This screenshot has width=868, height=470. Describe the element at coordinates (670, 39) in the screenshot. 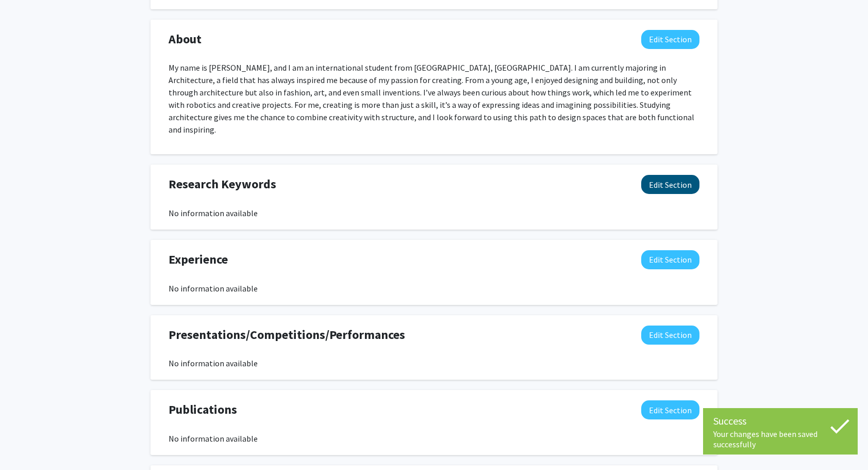

I see `button: Edit About` at that location.